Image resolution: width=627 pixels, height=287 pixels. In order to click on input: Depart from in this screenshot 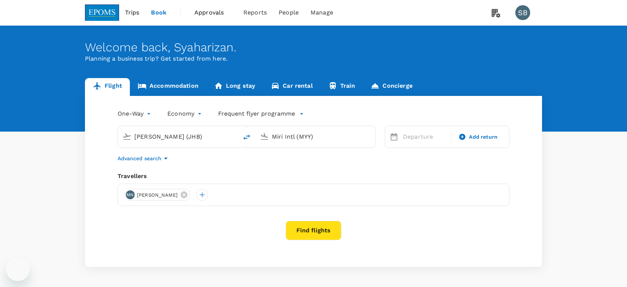, I will do `click(178, 136)`.